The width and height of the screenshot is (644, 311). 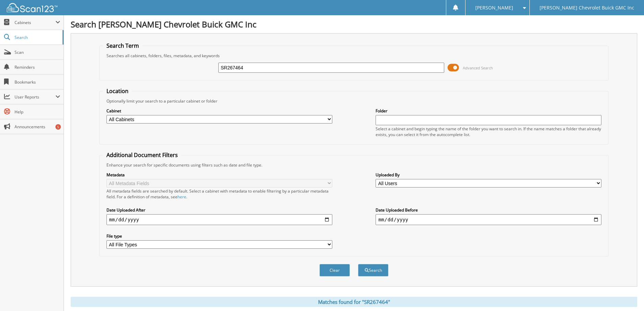 I want to click on legend: Search Term, so click(x=123, y=46).